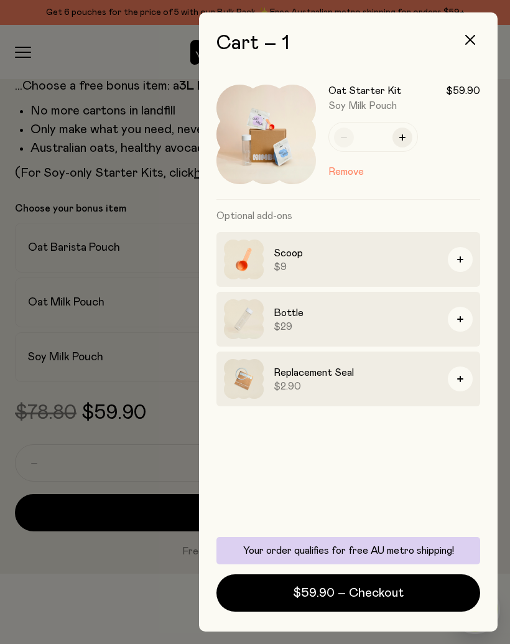 The image size is (510, 644). Describe the element at coordinates (363, 106) in the screenshot. I see `span: Soy Milk Pouch` at that location.